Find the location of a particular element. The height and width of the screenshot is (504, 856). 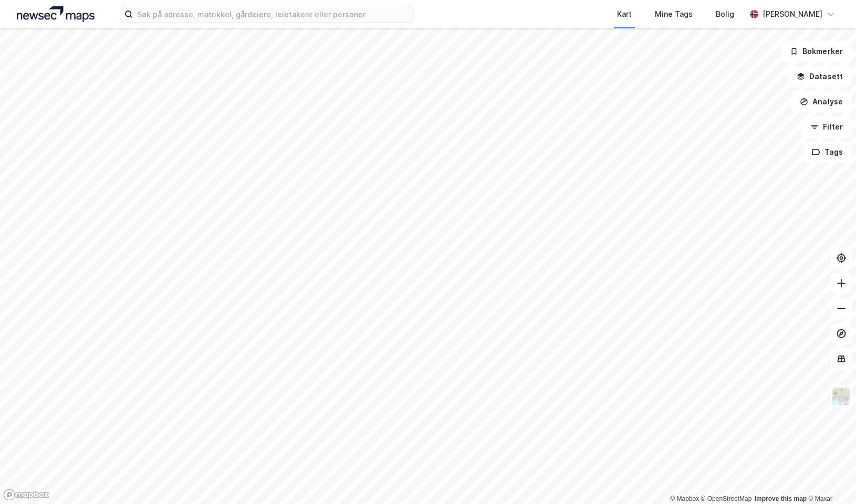

a: Mapbox homepage is located at coordinates (26, 495).